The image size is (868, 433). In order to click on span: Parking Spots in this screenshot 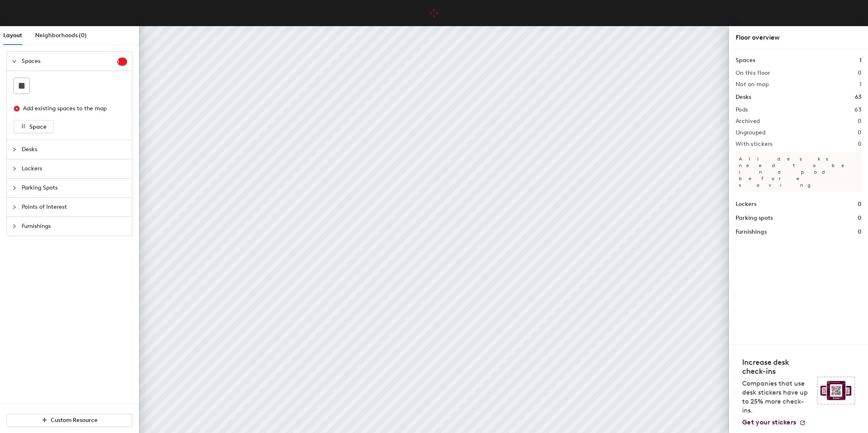, I will do `click(74, 188)`.